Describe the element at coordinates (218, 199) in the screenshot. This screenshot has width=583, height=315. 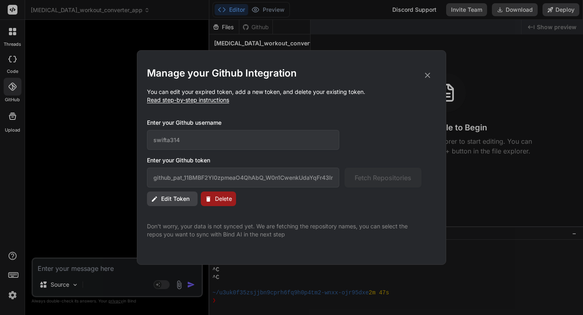
I see `button: Delete` at that location.